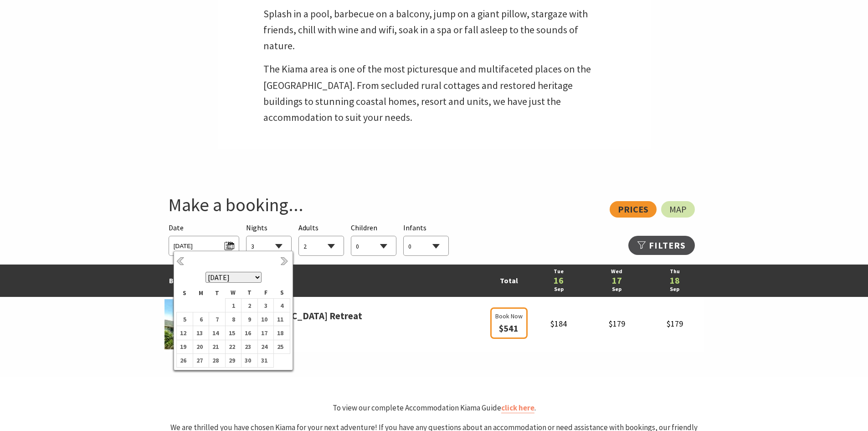 The width and height of the screenshot is (868, 431). What do you see at coordinates (266, 305) in the screenshot?
I see `td: 3` at bounding box center [266, 305].